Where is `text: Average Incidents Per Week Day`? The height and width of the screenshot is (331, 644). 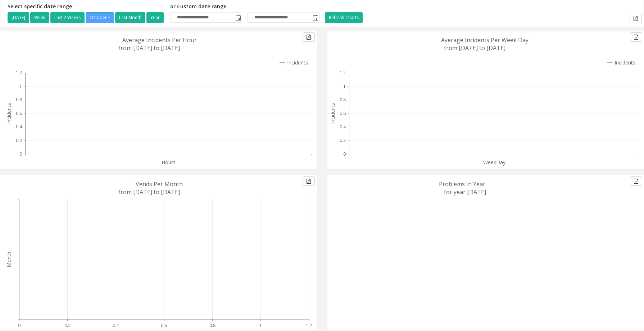
text: Average Incidents Per Week Day is located at coordinates (485, 40).